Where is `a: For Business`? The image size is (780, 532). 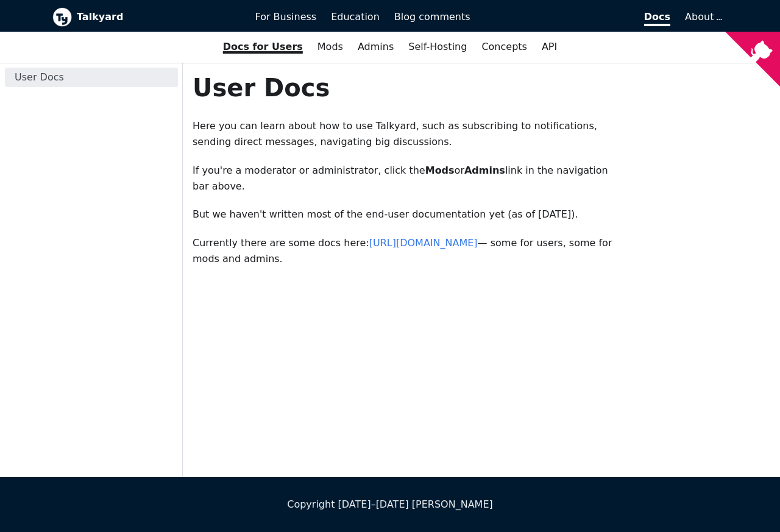 a: For Business is located at coordinates (286, 17).